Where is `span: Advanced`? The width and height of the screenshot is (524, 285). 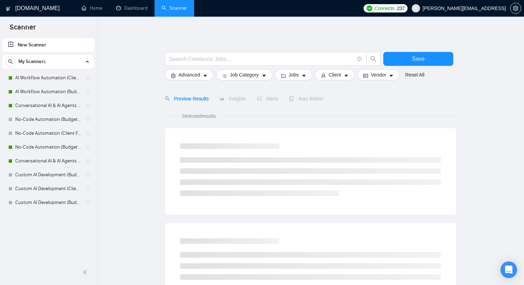
span: Advanced is located at coordinates (189, 75).